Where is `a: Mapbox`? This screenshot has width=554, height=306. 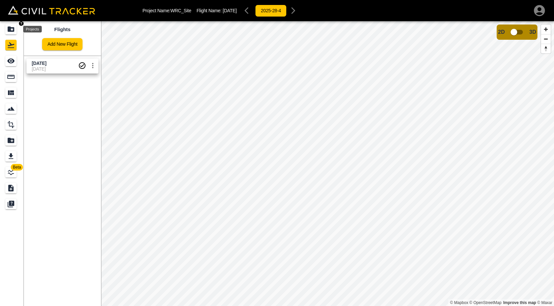
a: Mapbox is located at coordinates (459, 303).